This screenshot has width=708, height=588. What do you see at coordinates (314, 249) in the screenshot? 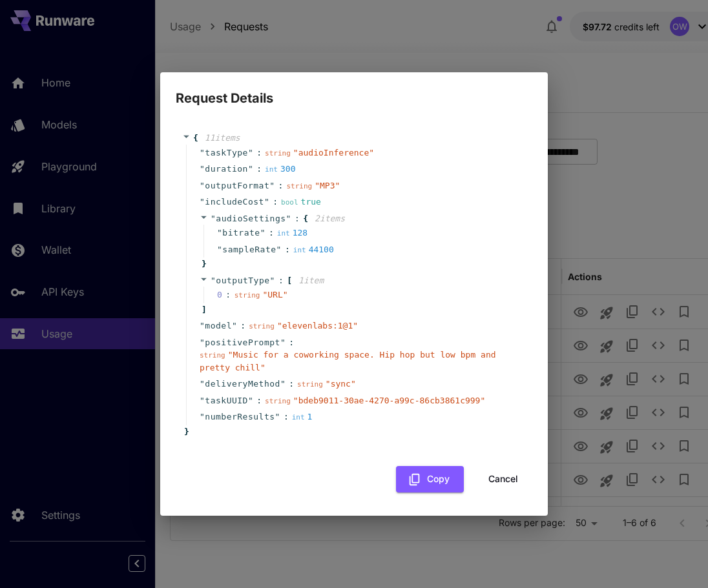
I see `div: 44100` at bounding box center [314, 249].